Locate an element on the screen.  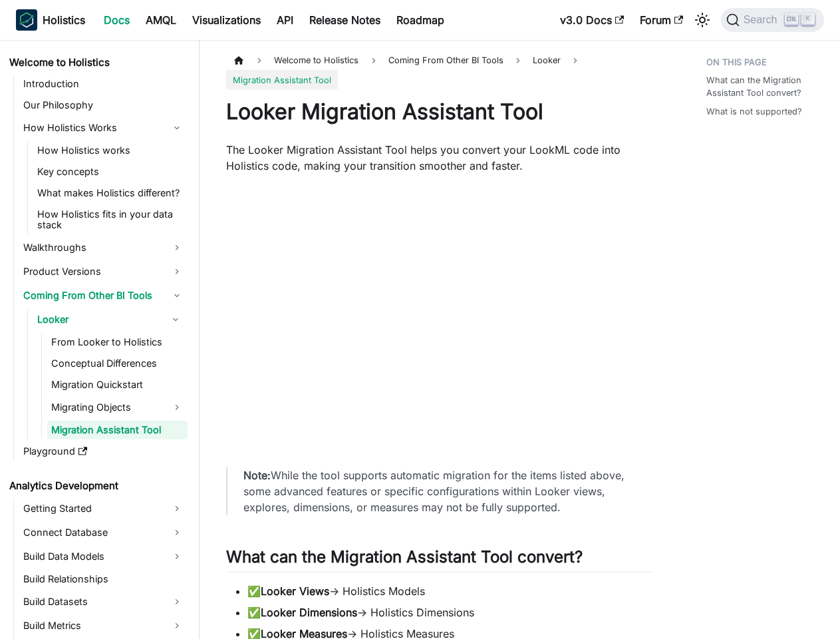
h1: Looker Migration Assistant Tool is located at coordinates (439, 112).